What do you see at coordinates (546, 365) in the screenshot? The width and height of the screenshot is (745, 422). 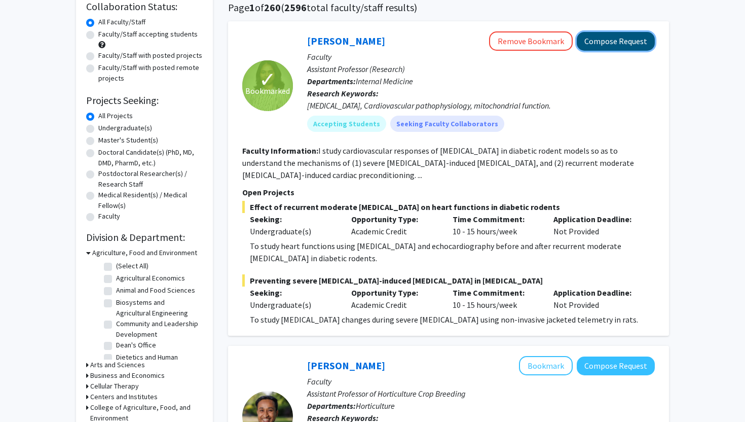 I see `button: Add Manoj Sapkota to Bookmarks` at bounding box center [546, 365].